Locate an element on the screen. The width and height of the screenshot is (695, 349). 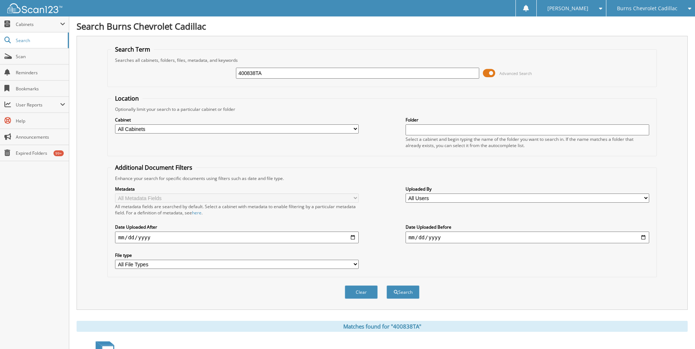
label: File type is located at coordinates (237, 255).